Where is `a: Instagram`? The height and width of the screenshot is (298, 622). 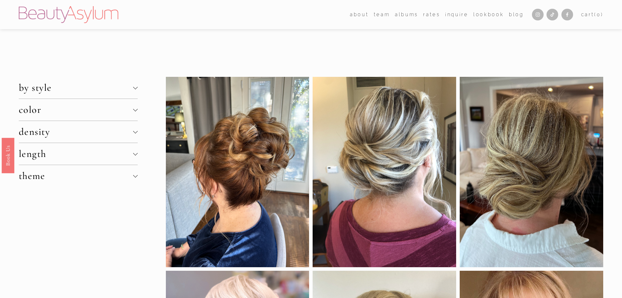 a: Instagram is located at coordinates (538, 15).